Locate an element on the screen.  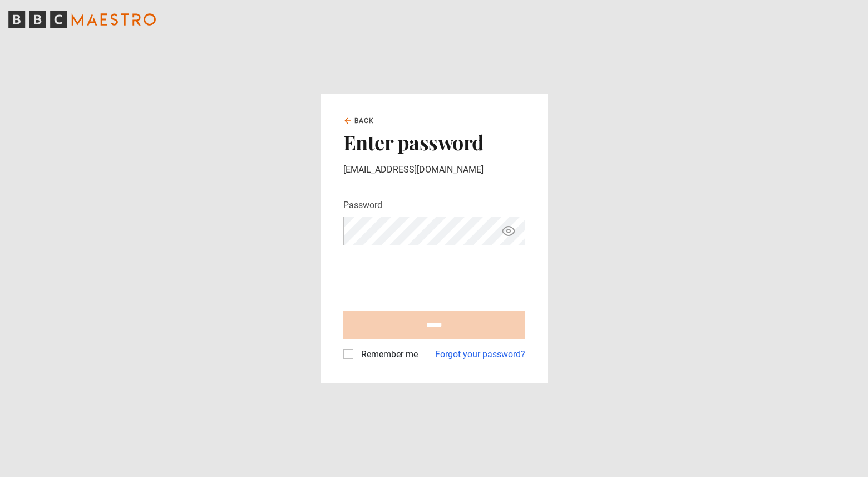
a: Back is located at coordinates (359, 120).